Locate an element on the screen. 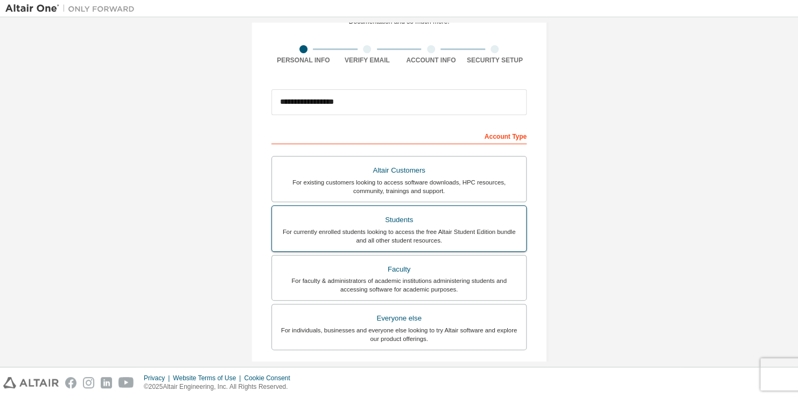  img: youtube.svg is located at coordinates (126, 383).